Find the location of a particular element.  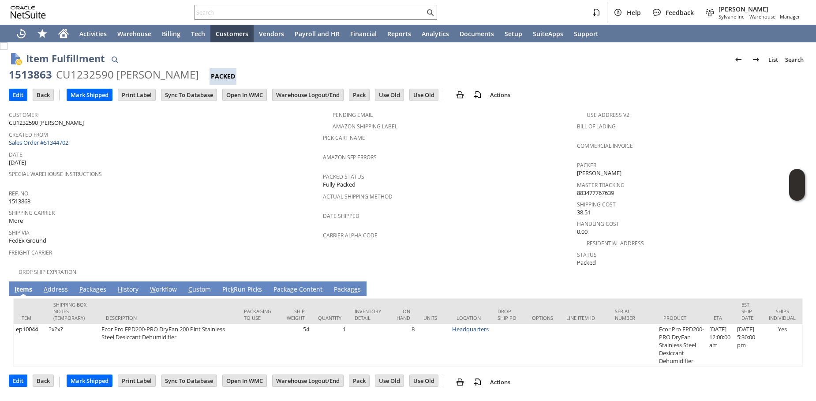

a: Setup is located at coordinates (513, 34).